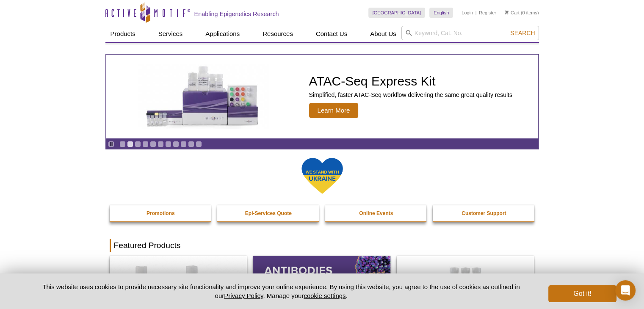  I want to click on img: We Stand With Ukraine, so click(322, 176).